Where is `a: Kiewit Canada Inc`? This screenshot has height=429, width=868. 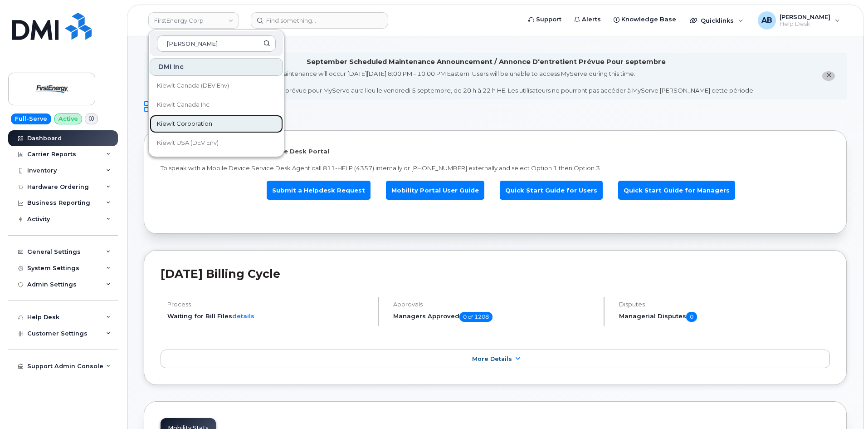
a: Kiewit Canada Inc is located at coordinates (217, 104).